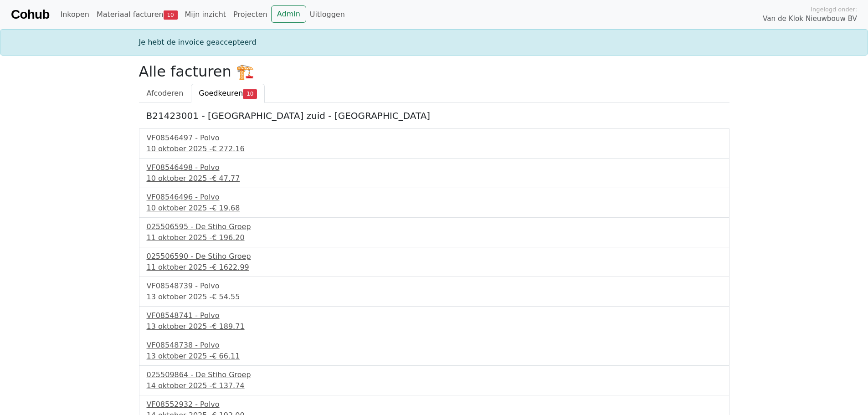 This screenshot has width=868, height=415. What do you see at coordinates (434, 167) in the screenshot?
I see `div: VF08546498 - Polvo` at bounding box center [434, 167].